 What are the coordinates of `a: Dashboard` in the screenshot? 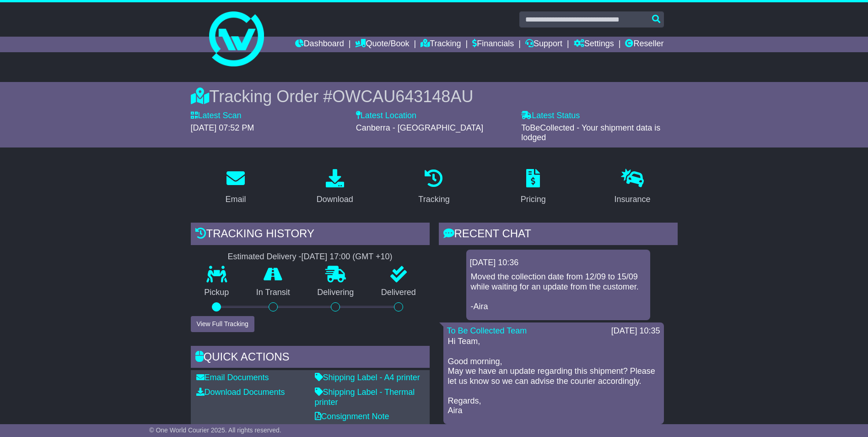 It's located at (319, 45).